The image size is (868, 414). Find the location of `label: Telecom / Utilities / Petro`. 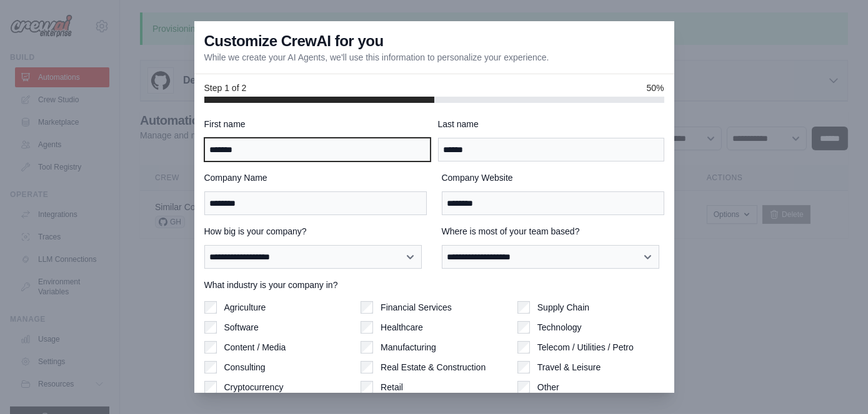

label: Telecom / Utilities / Petro is located at coordinates (586, 348).